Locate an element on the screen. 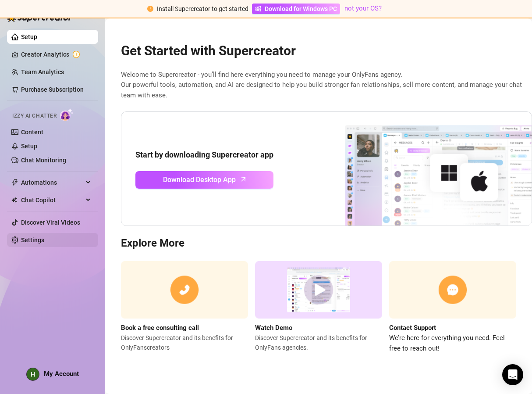  a: not your OS? is located at coordinates (363, 8).